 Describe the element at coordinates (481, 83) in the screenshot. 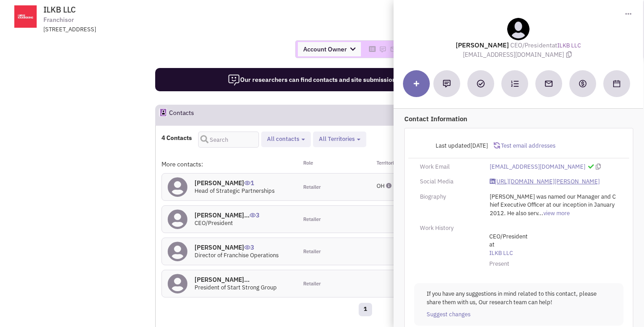

I see `img: Add a Task` at that location.